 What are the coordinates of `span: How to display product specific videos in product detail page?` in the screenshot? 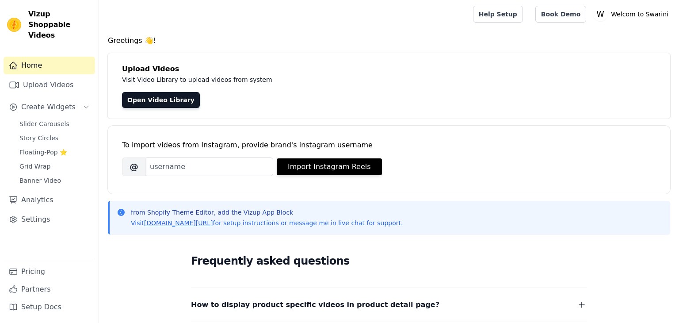 It's located at (315, 305).